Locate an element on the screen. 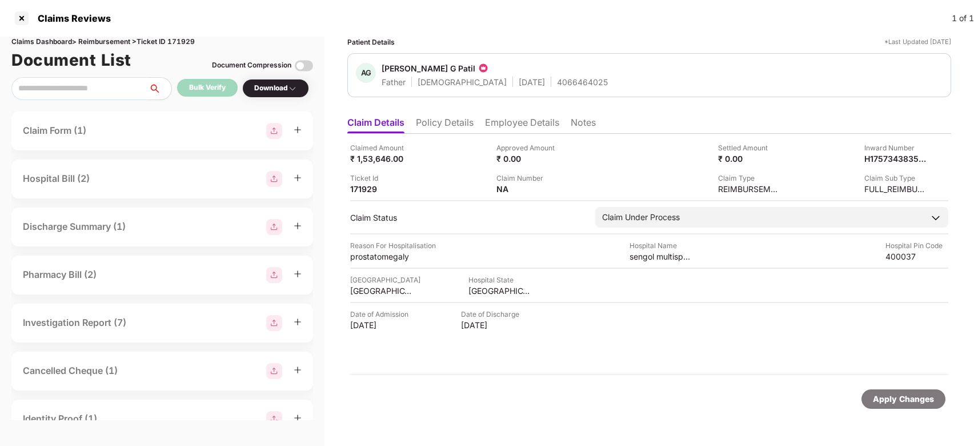 The image size is (974, 446). div: Investigation Report (7) is located at coordinates (74, 322).